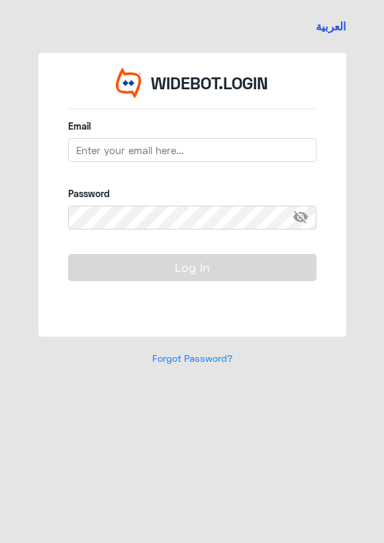  What do you see at coordinates (304, 218) in the screenshot?
I see `span: visibility_off` at bounding box center [304, 218].